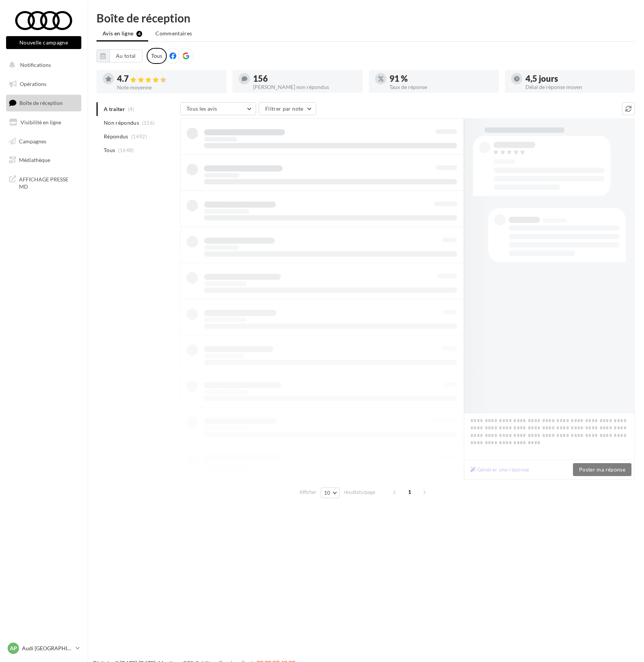 The height and width of the screenshot is (662, 644). What do you see at coordinates (121, 123) in the screenshot?
I see `span: Non répondus` at bounding box center [121, 123].